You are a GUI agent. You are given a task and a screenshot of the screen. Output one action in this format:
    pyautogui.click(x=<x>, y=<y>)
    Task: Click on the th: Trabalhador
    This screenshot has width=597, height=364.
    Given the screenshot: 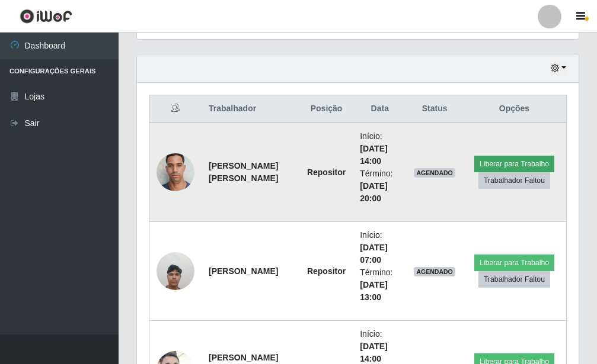 What is the action you would take?
    pyautogui.click(x=251, y=109)
    